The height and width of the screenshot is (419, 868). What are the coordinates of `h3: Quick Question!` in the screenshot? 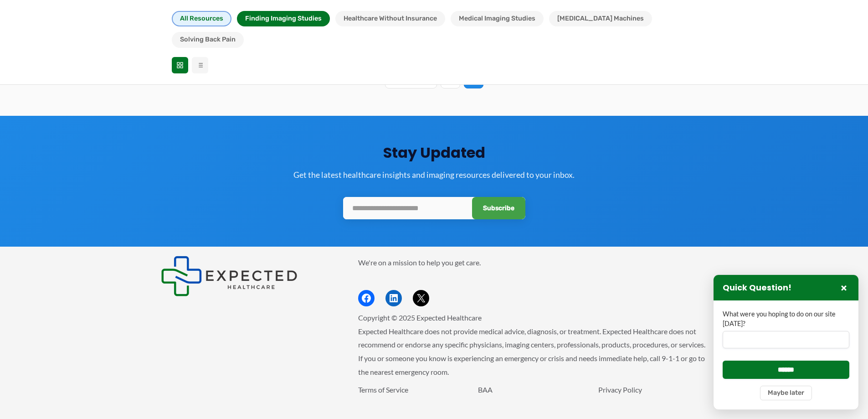 It's located at (757, 288).